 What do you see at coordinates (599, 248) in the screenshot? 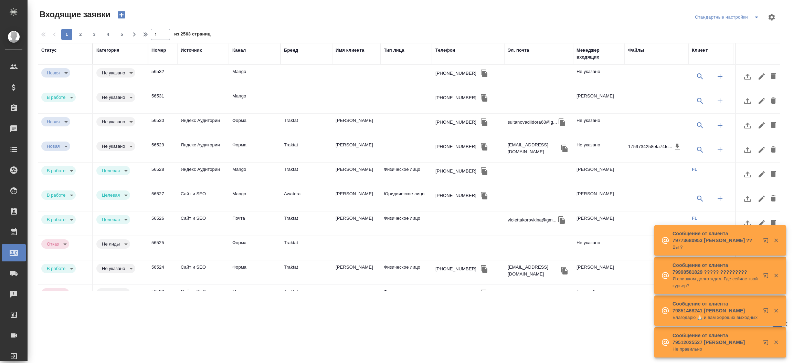
I see `td: Не указано` at bounding box center [599, 248].